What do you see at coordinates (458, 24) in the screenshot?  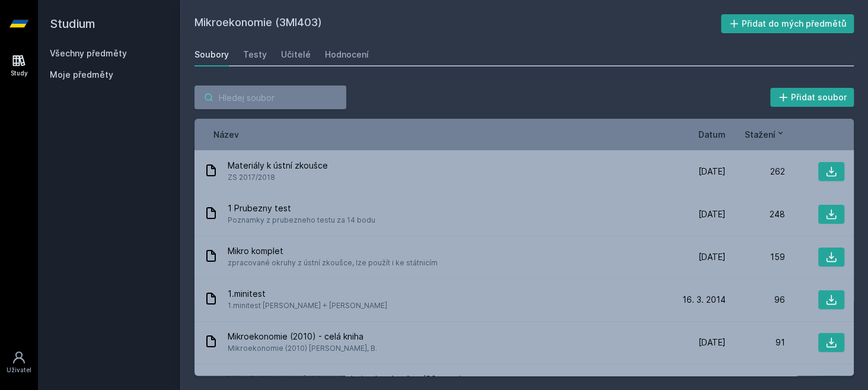 I see `h2: Mikroekonomie (3MI403)` at bounding box center [458, 24].